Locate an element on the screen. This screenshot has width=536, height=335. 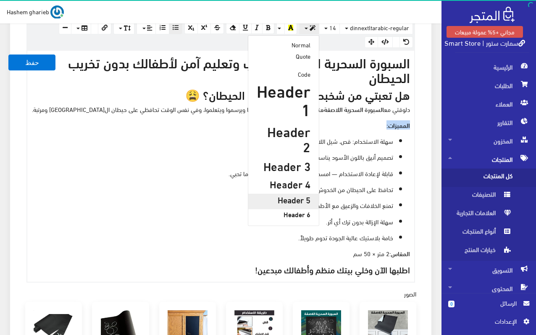
span: الرئيسية is located at coordinates (488, 67).